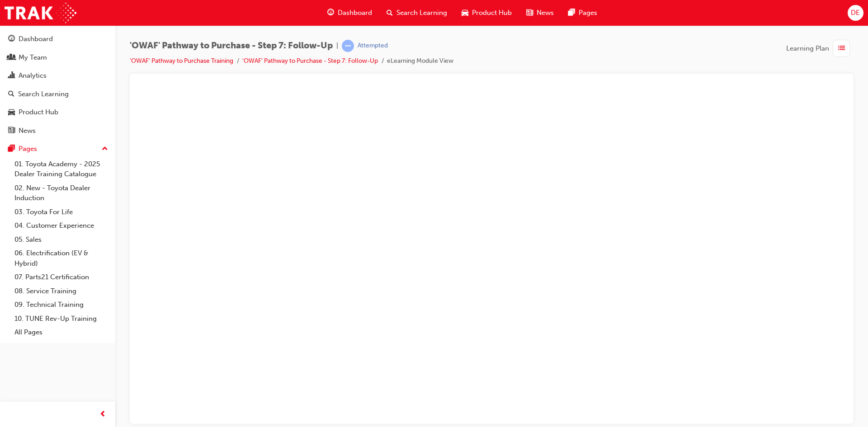 This screenshot has height=427, width=868. I want to click on span: Learning Plan, so click(807, 49).